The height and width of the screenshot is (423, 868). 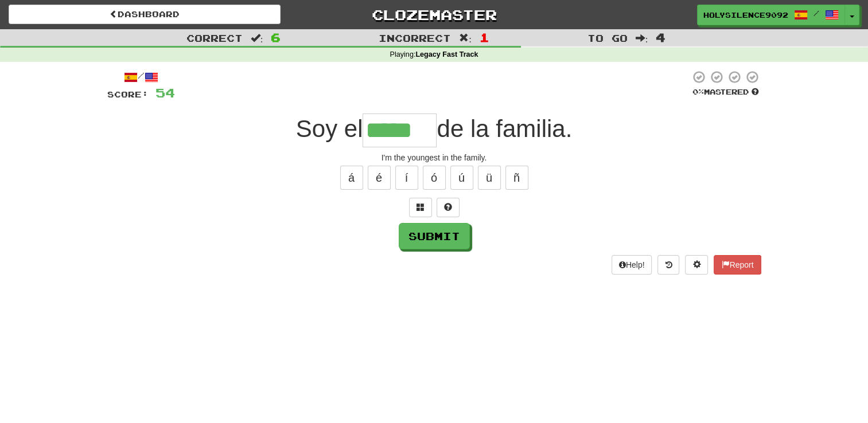 What do you see at coordinates (698, 92) in the screenshot?
I see `span: 0 %` at bounding box center [698, 92].